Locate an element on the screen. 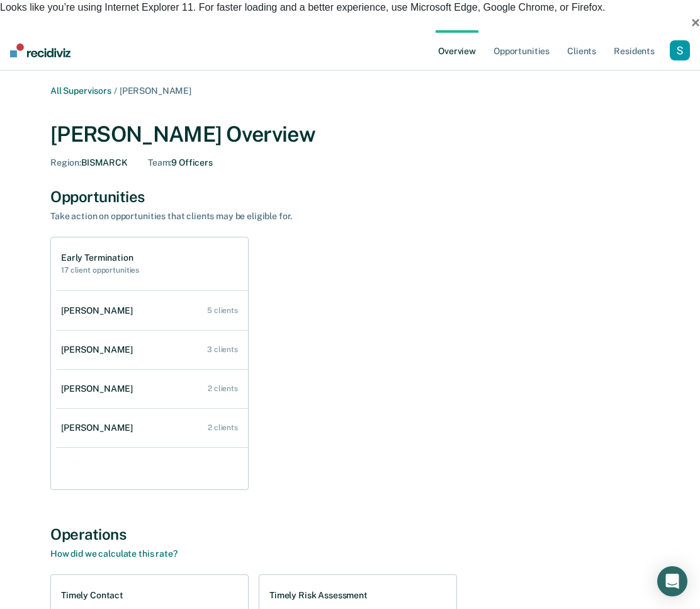  img: Recidiviz is located at coordinates (41, 50).